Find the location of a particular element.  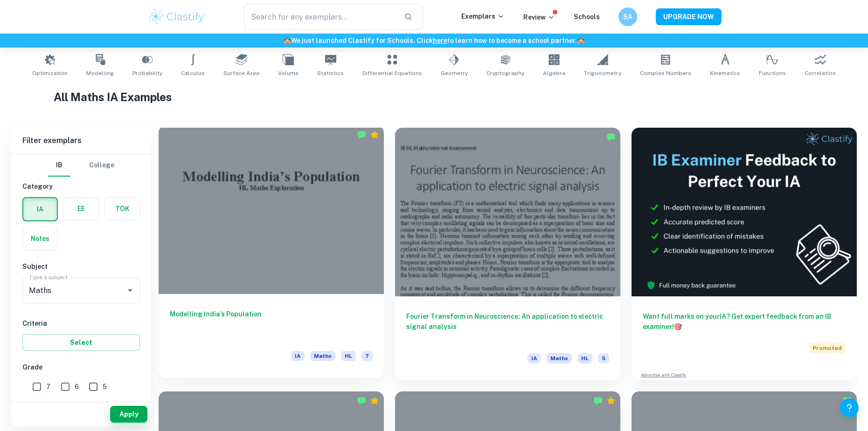

img: Clastify logo is located at coordinates (176, 17).